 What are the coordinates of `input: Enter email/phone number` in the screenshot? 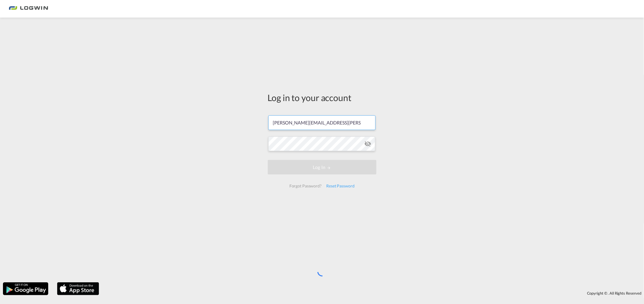 It's located at (322, 123).